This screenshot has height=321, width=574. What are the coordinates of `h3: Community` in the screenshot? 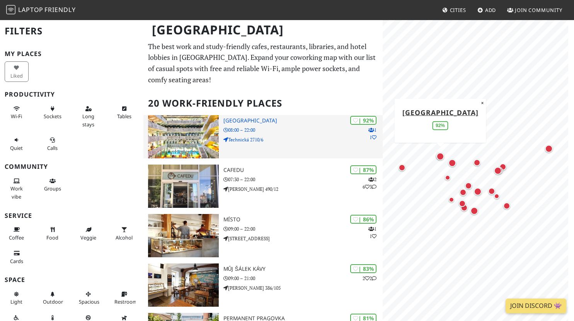 It's located at (72, 167).